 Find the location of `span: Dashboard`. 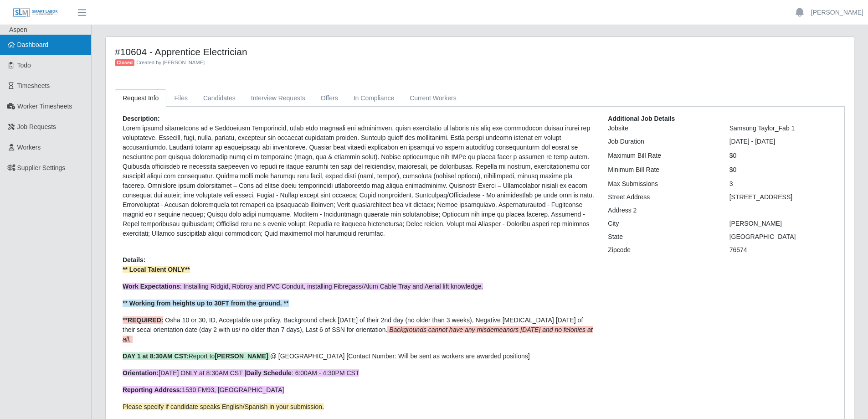

span: Dashboard is located at coordinates (33, 45).